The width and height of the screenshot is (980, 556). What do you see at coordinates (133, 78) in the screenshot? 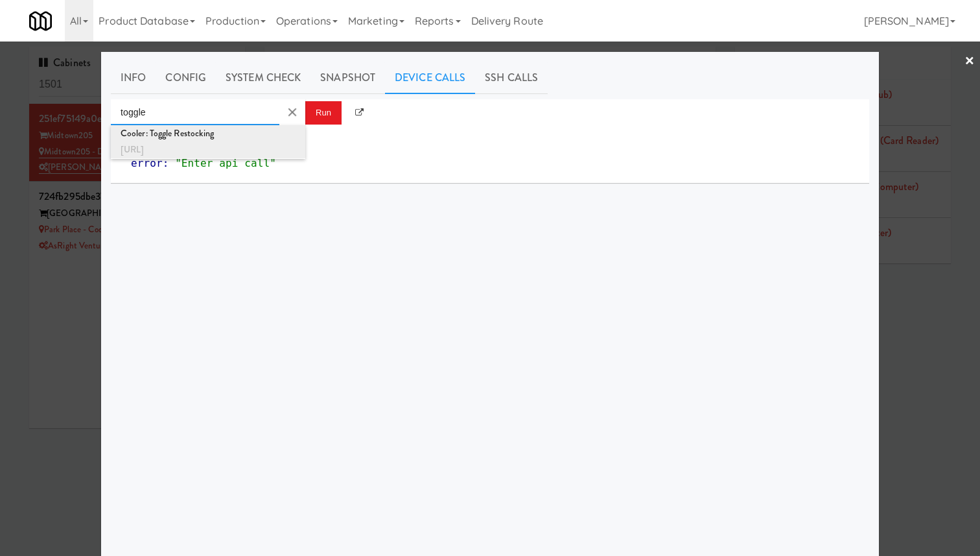
I see `a: Info` at bounding box center [133, 78].